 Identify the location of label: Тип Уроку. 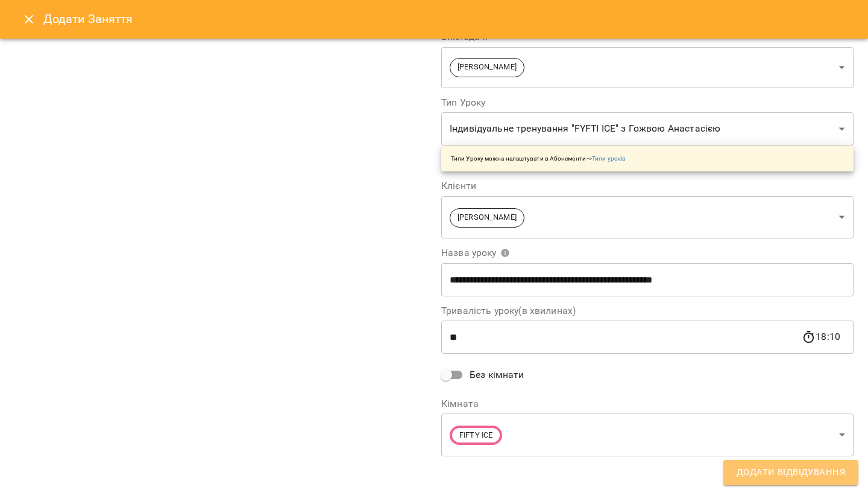
(647, 103).